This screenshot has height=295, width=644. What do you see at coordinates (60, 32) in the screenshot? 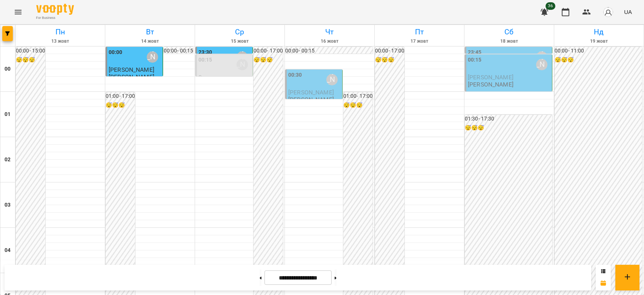
I see `h6: Пн` at bounding box center [60, 32].